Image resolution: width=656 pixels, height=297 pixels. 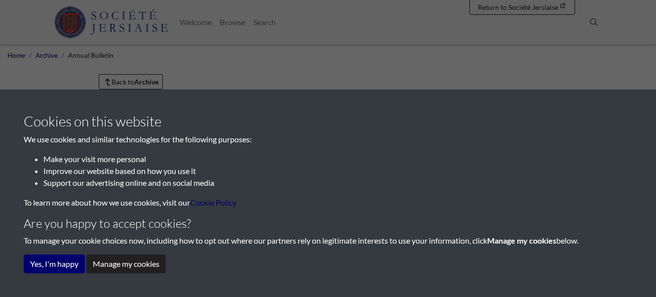 What do you see at coordinates (328, 139) in the screenshot?
I see `p: We use cookies and similar technologies for the following purposes:` at bounding box center [328, 139].